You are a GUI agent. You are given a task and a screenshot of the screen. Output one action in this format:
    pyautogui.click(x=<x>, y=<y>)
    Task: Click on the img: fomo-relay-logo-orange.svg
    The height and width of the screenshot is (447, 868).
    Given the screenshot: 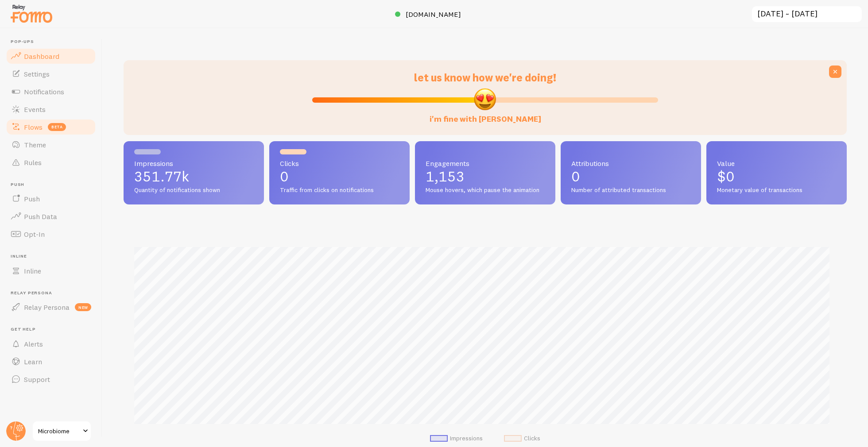 What is the action you would take?
    pyautogui.click(x=31, y=13)
    